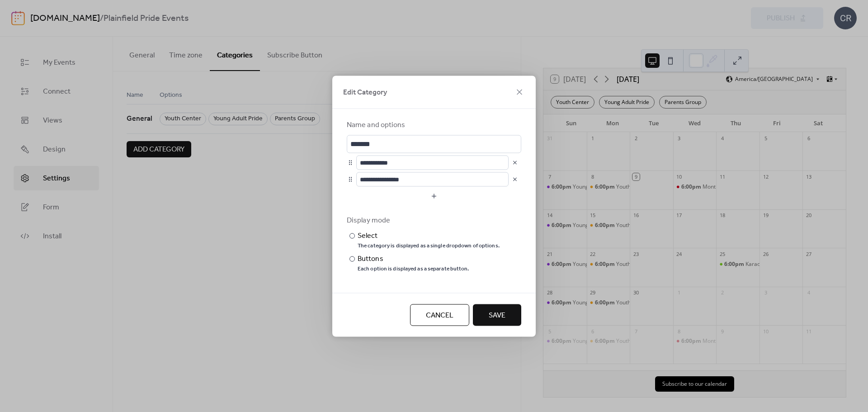 The width and height of the screenshot is (868, 412). Describe the element at coordinates (365, 92) in the screenshot. I see `span: Edit Category` at that location.